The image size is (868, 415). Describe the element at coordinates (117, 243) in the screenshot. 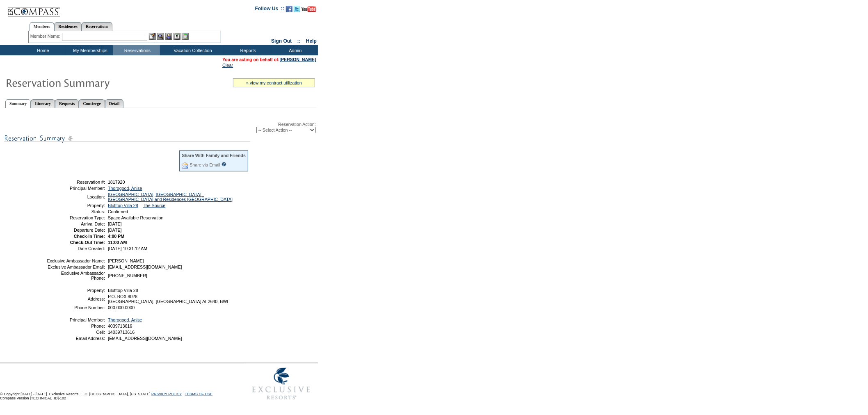

I see `span: 11:00 AM` at that location.